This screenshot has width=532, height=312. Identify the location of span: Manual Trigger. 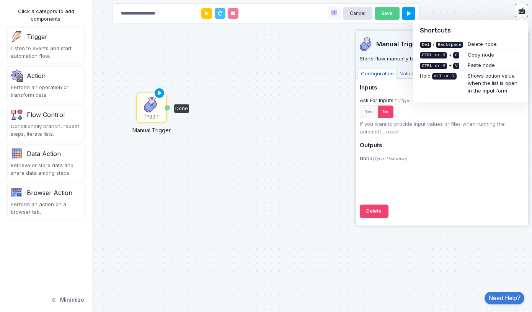
(443, 44).